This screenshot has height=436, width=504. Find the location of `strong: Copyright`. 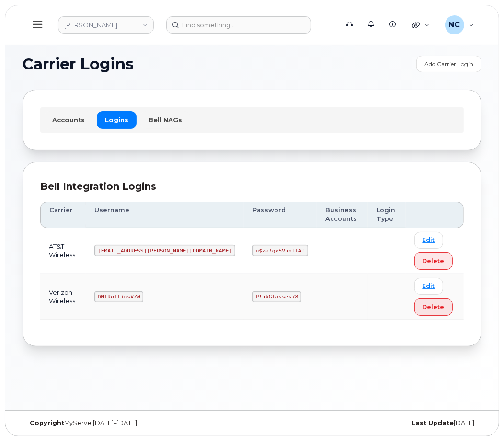

strong: Copyright is located at coordinates (47, 423).